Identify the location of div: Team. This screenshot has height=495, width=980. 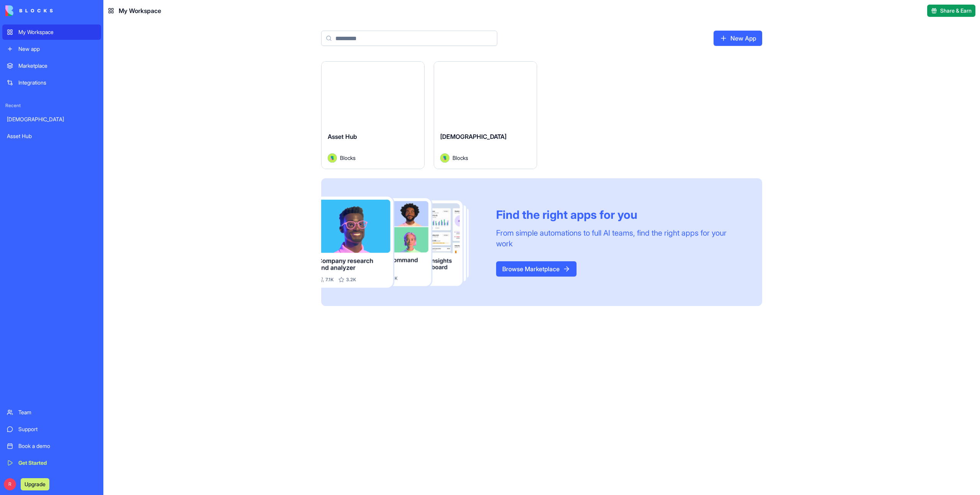
(57, 412).